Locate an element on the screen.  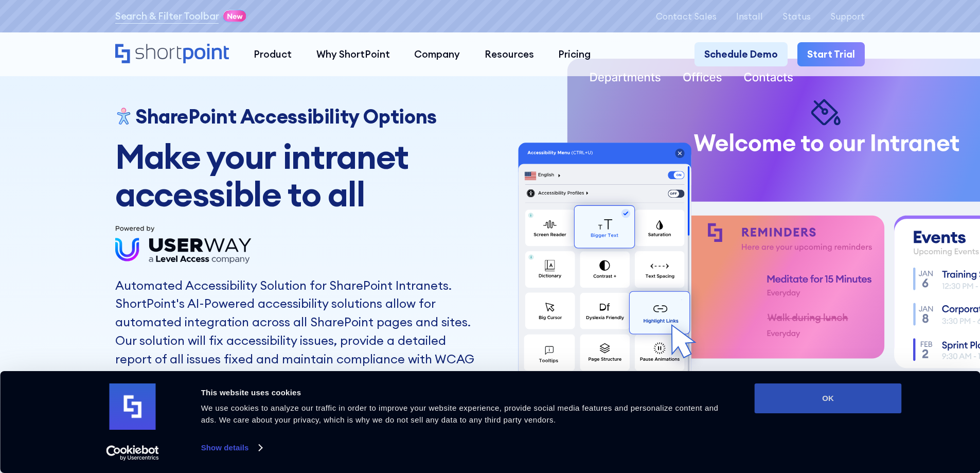
span: We use cookies to analyze our traffic in order to improve your website experience, provide social... is located at coordinates (460, 414).